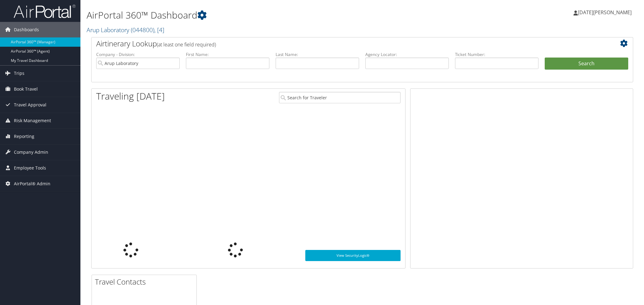 This screenshot has height=305, width=644. What do you see at coordinates (30, 168) in the screenshot?
I see `span: Employee Tools` at bounding box center [30, 168].